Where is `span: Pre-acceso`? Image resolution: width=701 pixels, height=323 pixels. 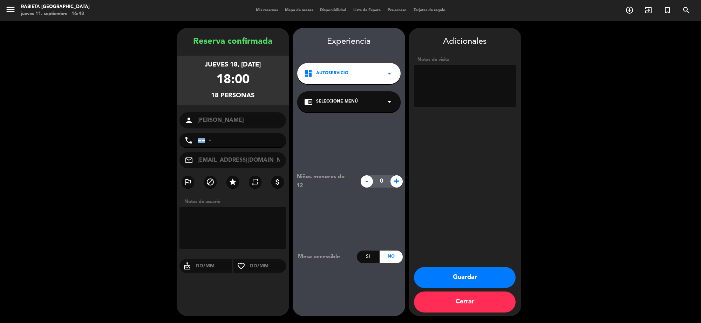 span: Pre-acceso is located at coordinates (397, 10).